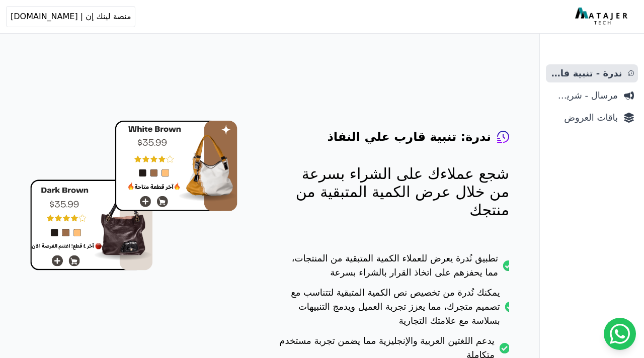 The image size is (644, 358). Describe the element at coordinates (134, 195) in the screenshot. I see `img: hero` at that location.